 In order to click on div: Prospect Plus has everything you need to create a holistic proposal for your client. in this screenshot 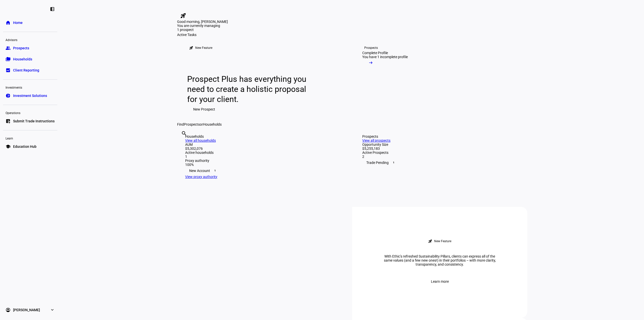, I will do `click(249, 89)`.